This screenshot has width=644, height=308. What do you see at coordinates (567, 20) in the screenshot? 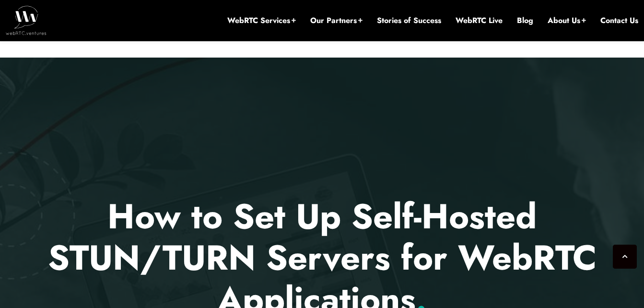
I see `a: About Us` at bounding box center [567, 20].